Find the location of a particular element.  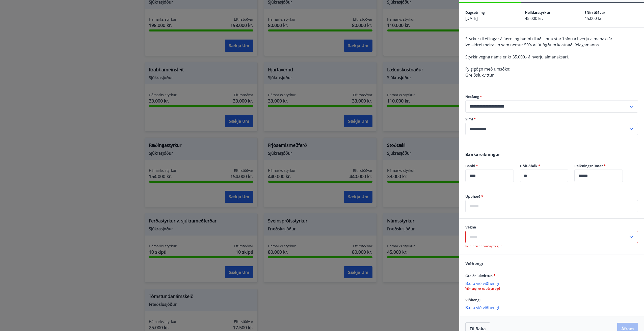

p: Reiturinn er nauðsynlegur is located at coordinates (551, 246).